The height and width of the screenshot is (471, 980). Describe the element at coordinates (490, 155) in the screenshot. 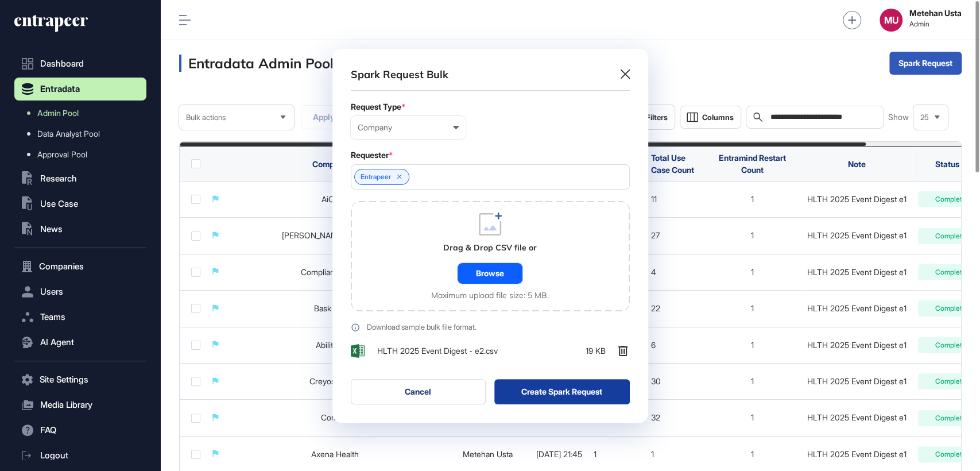

I see `div: Requester` at that location.